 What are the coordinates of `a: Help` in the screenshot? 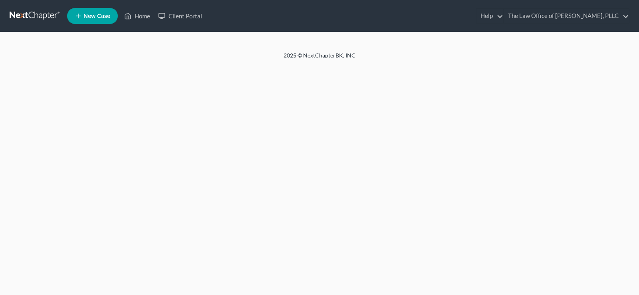 It's located at (490, 16).